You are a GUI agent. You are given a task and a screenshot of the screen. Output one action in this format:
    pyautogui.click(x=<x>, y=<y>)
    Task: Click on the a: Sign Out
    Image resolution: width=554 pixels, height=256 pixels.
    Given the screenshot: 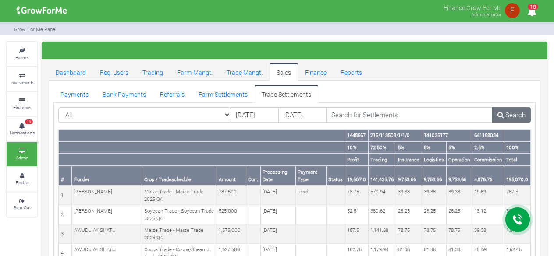 What is the action you would take?
    pyautogui.click(x=22, y=205)
    